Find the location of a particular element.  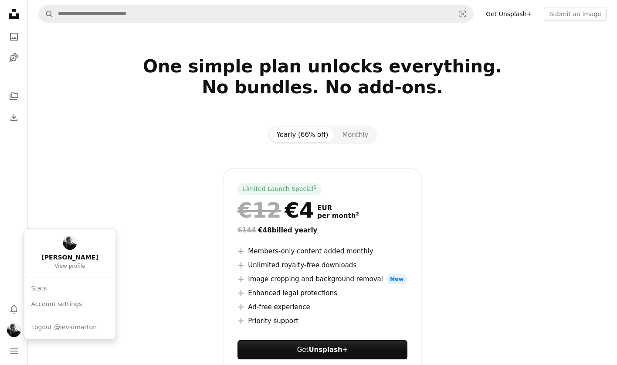

span: Logout @levaimarton is located at coordinates (64, 327).